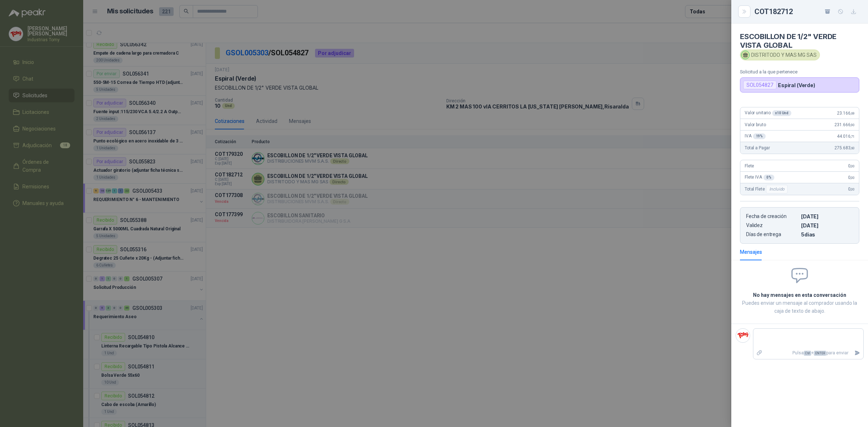 The height and width of the screenshot is (427, 868). Describe the element at coordinates (766, 189) in the screenshot. I see `span: Total Flete` at that location.